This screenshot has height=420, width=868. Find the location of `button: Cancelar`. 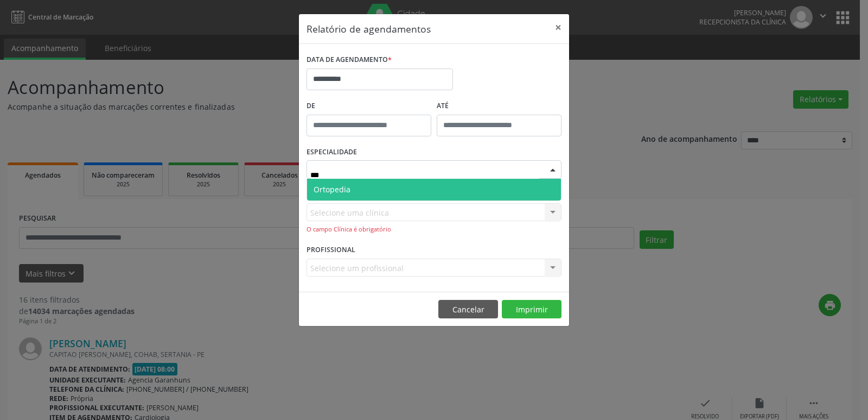

button: Cancelar is located at coordinates (469, 309).